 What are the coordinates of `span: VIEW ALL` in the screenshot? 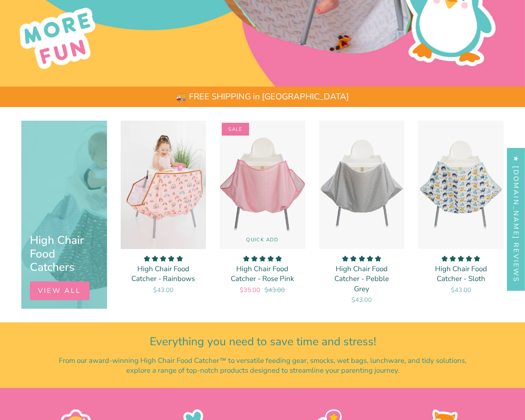 It's located at (60, 291).